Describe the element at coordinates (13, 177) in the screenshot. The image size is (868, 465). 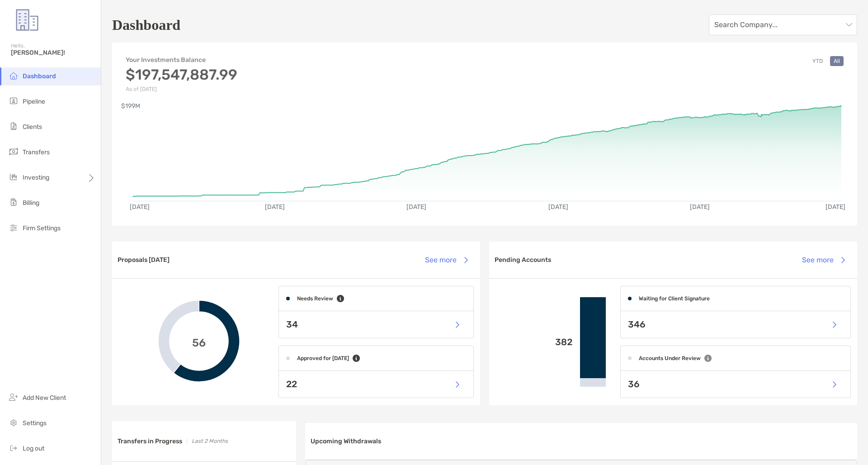
I see `img: investing icon` at that location.